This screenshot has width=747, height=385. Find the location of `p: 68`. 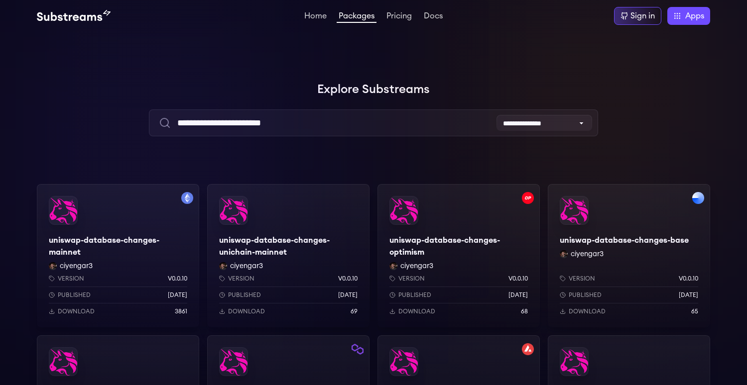

p: 68 is located at coordinates (524, 312).